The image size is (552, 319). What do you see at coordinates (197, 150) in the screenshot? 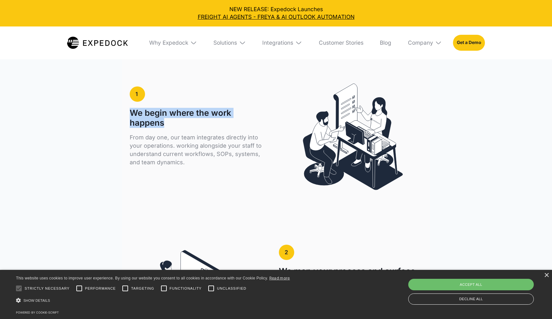
I see `p: From day one, our team integrates directly into your operations. working alongside your staff to ...` at bounding box center [197, 150].